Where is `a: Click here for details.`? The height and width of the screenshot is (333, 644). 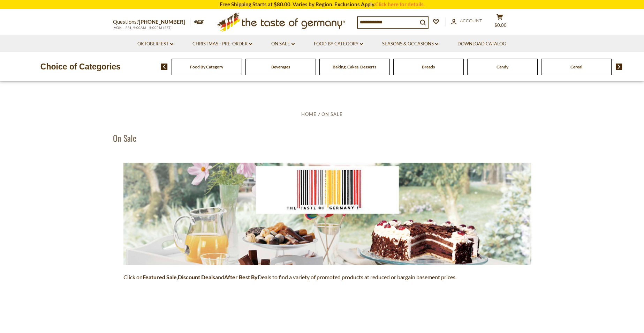
a: Click here for details. is located at coordinates (400, 4).